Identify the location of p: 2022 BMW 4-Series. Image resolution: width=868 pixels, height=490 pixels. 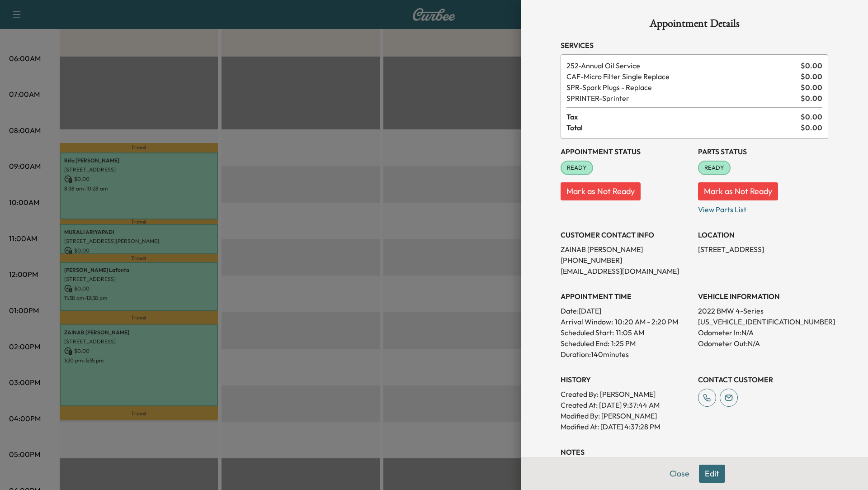
(763, 311).